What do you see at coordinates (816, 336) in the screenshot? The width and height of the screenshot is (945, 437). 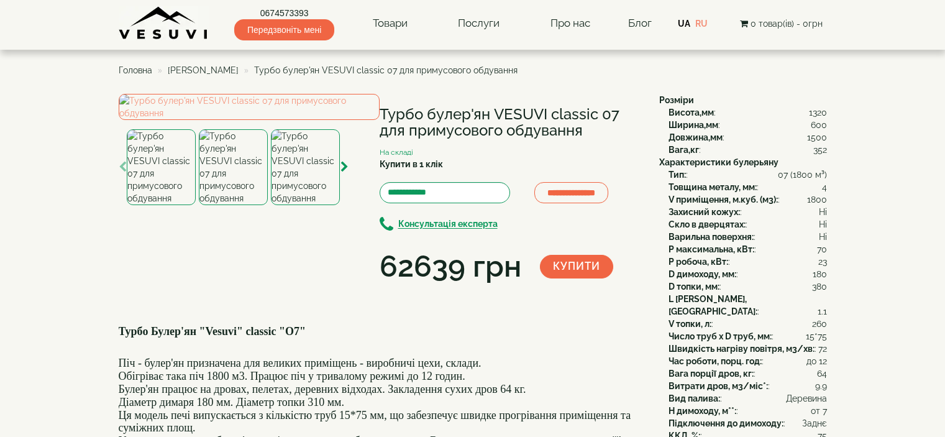 I see `span: 15*75` at bounding box center [816, 336].